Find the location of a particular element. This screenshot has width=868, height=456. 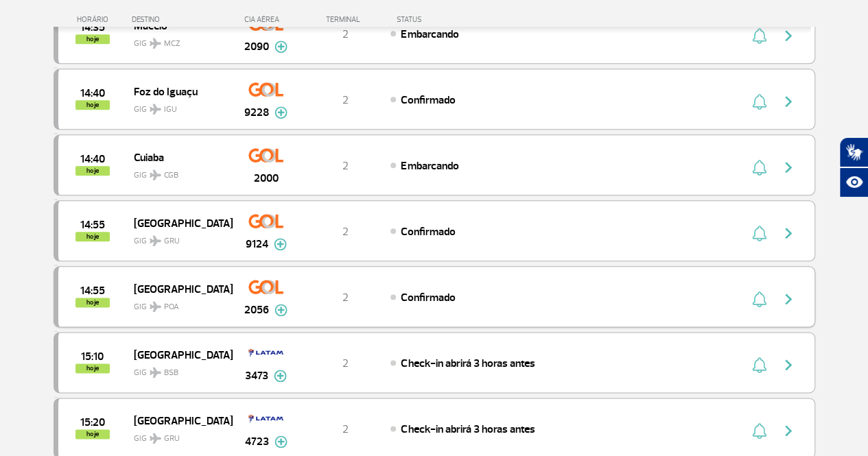

div: DESTINO is located at coordinates (182, 19).